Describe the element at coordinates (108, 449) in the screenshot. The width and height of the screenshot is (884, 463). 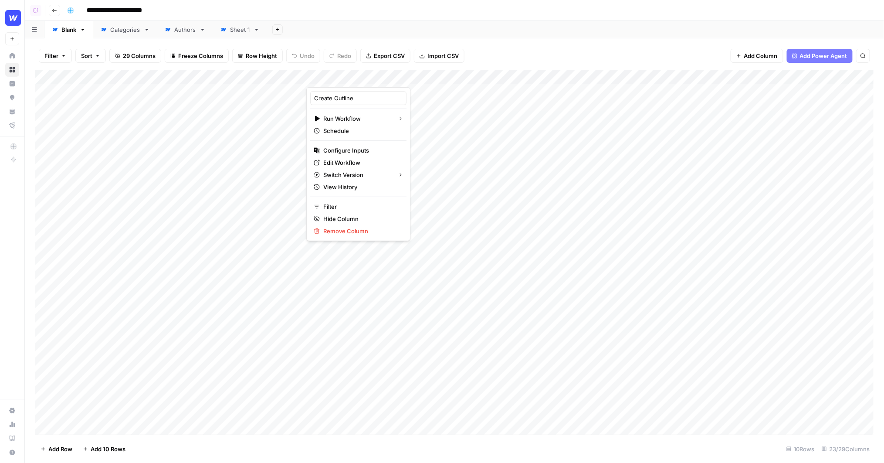
I see `span: Add 10 Rows` at that location.